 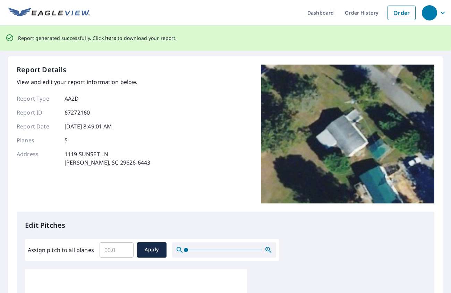 What do you see at coordinates (152, 250) in the screenshot?
I see `button: Apply` at bounding box center [152, 250].